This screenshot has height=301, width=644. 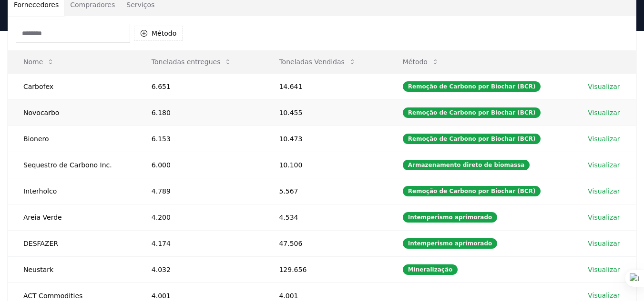 I want to click on font: Fornecedores, so click(x=36, y=5).